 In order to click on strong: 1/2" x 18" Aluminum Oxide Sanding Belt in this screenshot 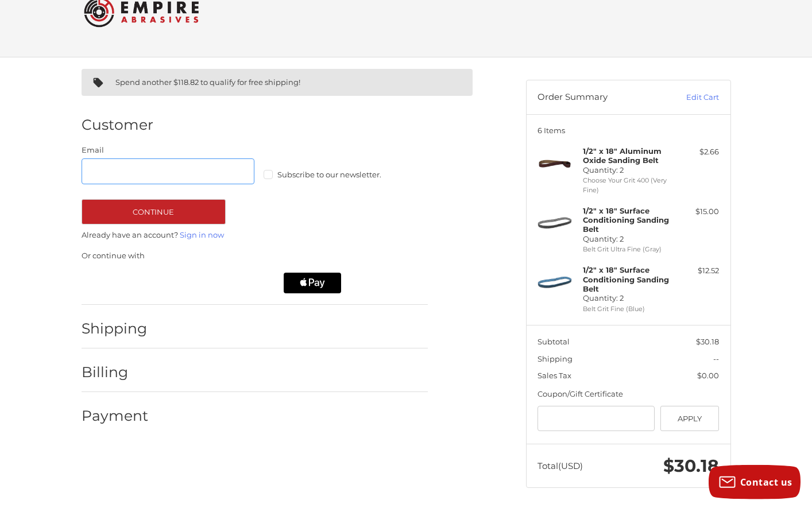, I will do `click(621, 156)`.